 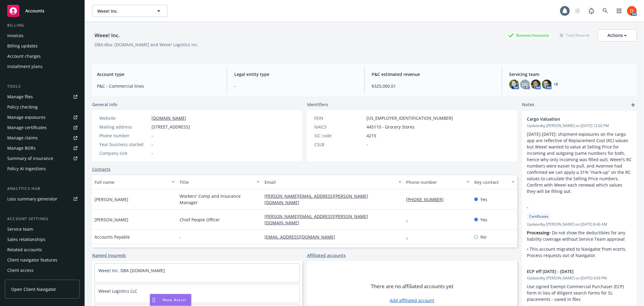 What do you see at coordinates (42, 107) in the screenshot?
I see `a: Policy checking` at bounding box center [42, 107].